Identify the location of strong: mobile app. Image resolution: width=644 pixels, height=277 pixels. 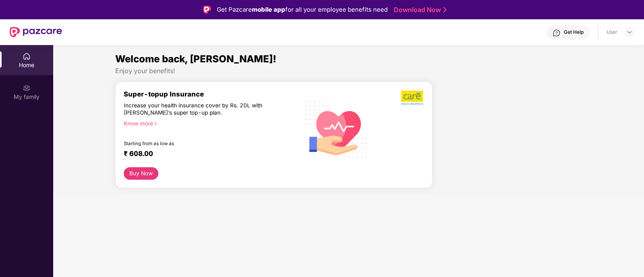
(269, 9).